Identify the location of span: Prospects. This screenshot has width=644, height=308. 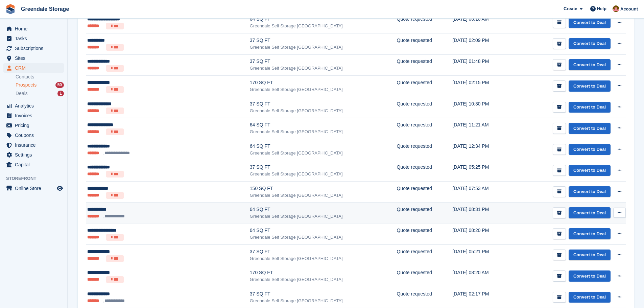
(26, 85).